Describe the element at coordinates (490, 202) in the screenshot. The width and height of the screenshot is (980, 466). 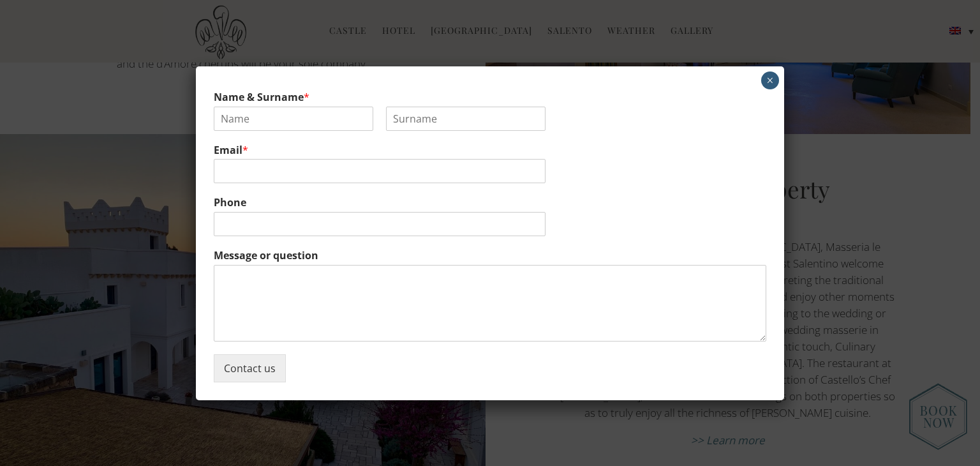
I see `label: Phone` at that location.